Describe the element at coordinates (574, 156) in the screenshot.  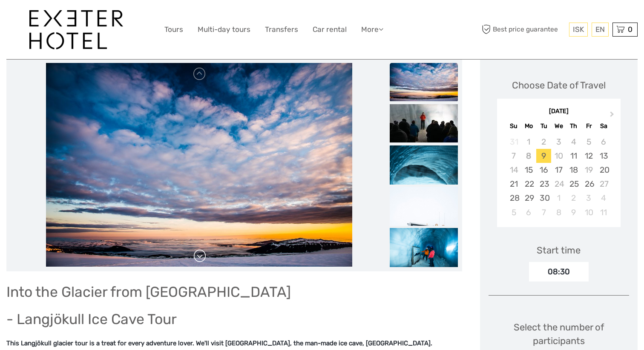
I see `div: Choose Thursday, September 11th, 2025` at that location.